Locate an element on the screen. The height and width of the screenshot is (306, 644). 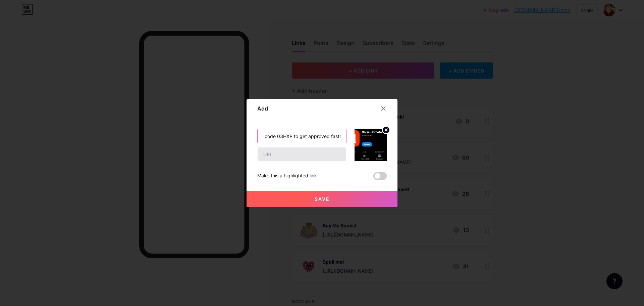
img: link_thumbnail is located at coordinates (371, 145).